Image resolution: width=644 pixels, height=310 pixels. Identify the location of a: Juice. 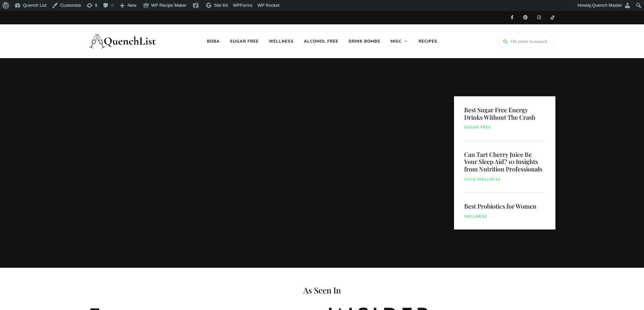
(470, 179).